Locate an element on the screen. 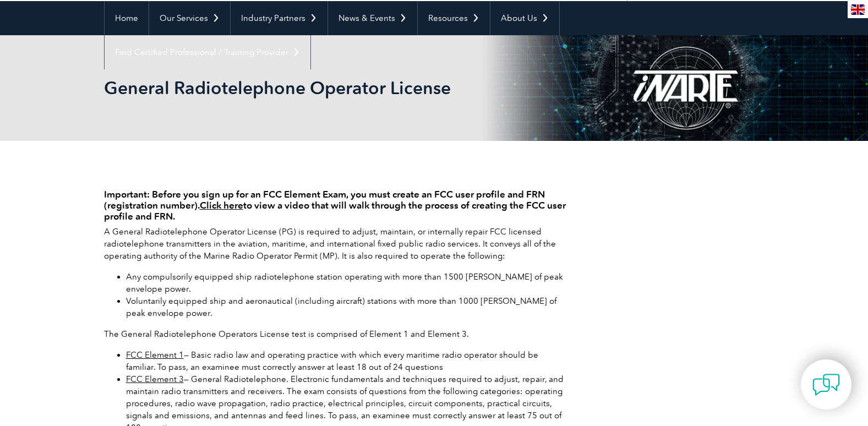 The width and height of the screenshot is (868, 426). img: contact-chat.png is located at coordinates (826, 385).